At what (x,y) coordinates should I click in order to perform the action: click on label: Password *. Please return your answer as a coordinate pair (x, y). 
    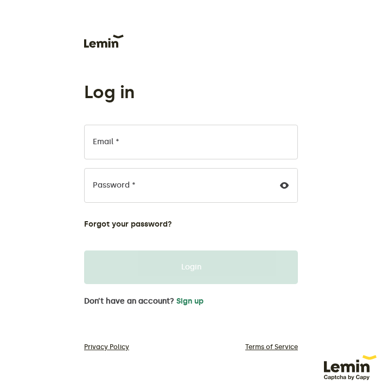
    Looking at the image, I should click on (114, 185).